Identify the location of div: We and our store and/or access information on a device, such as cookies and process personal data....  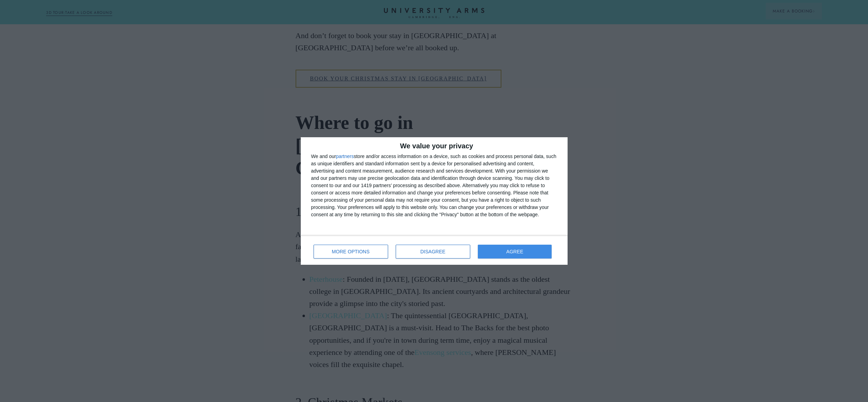
(434, 186).